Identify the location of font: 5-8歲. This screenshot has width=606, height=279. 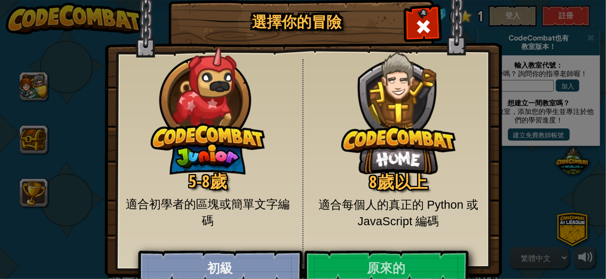
(208, 181).